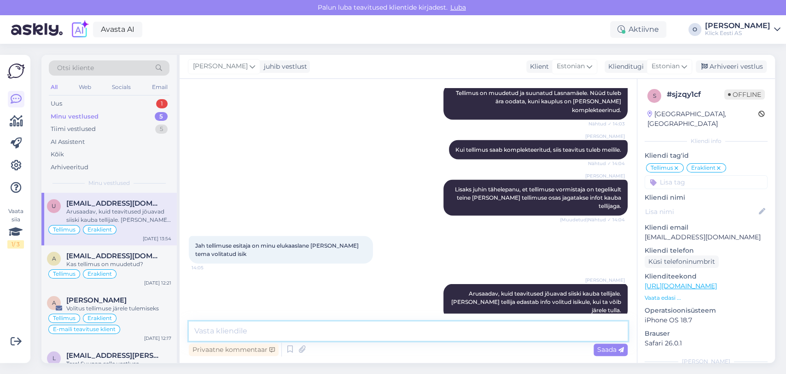  What do you see at coordinates (96, 300) in the screenshot?
I see `span: Anabel Aru` at bounding box center [96, 300].